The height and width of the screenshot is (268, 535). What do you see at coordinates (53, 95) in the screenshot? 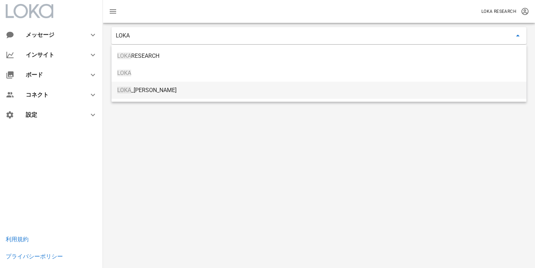
I see `div: コネクト` at bounding box center [53, 95].